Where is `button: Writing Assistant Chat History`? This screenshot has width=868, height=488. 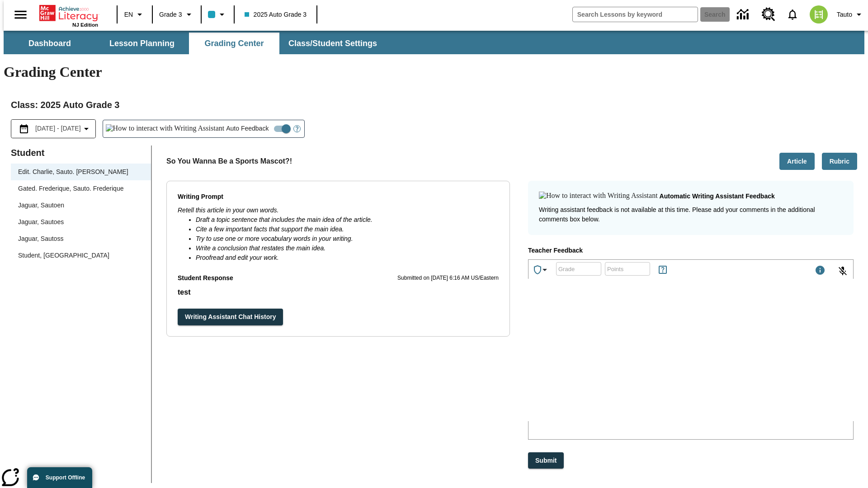
button: Writing Assistant Chat History is located at coordinates (230, 317).